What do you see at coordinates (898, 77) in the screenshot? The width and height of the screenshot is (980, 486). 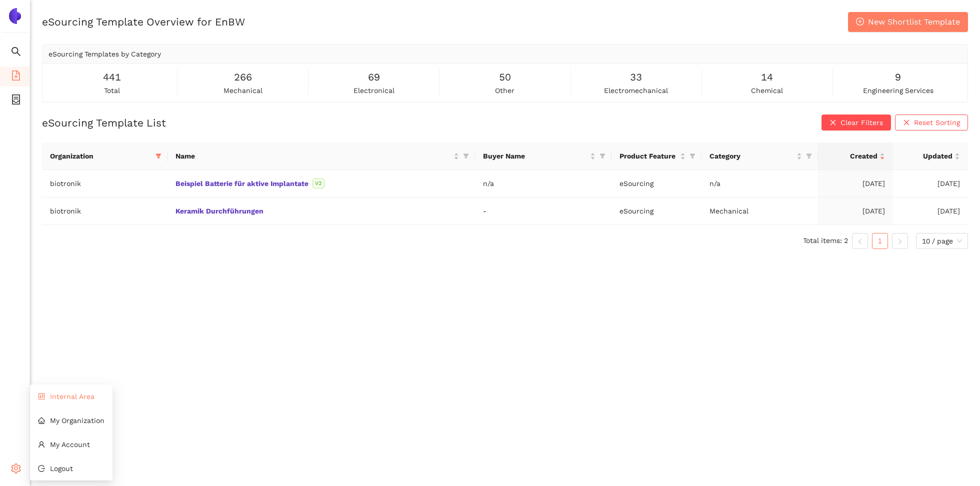 I see `span: 9` at bounding box center [898, 77].